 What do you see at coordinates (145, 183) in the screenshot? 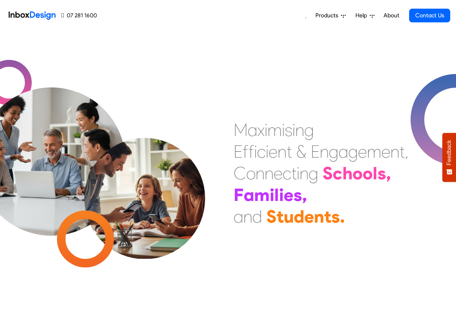
I see `img: parents_with_child.png` at bounding box center [145, 183].